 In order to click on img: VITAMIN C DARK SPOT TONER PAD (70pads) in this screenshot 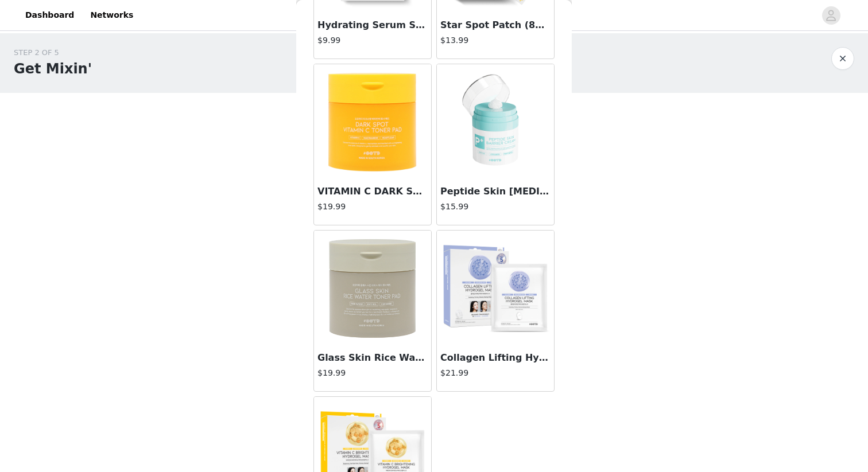, I will do `click(372, 122)`.